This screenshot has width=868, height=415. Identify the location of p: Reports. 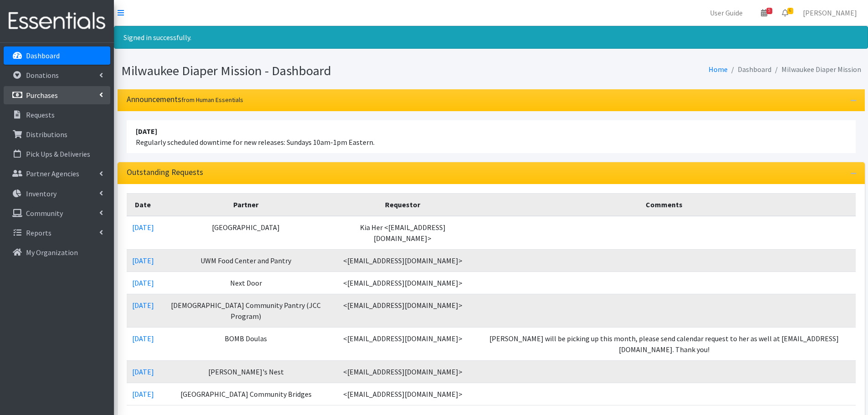
(39, 233).